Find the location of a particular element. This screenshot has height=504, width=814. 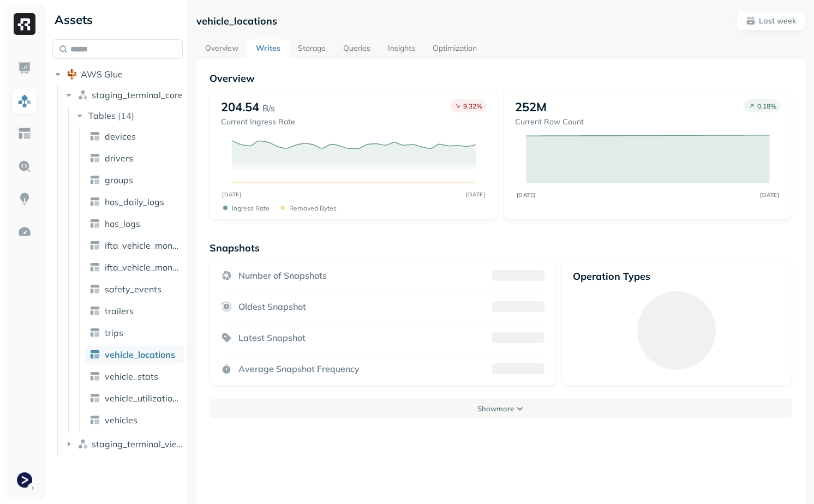

a: devices is located at coordinates (135, 136).